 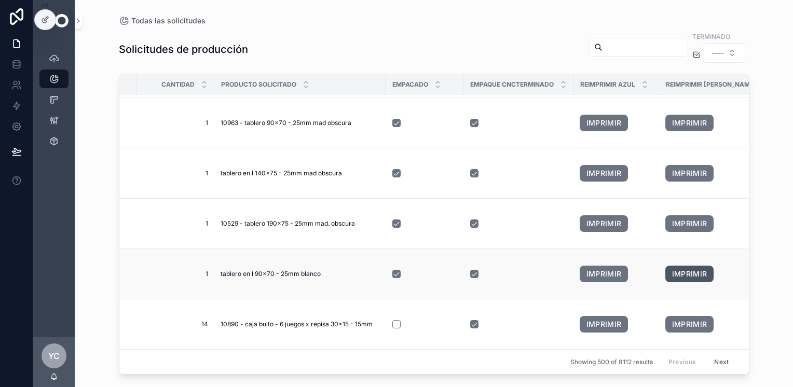 What do you see at coordinates (259, 85) in the screenshot?
I see `span: Producto solicitado` at bounding box center [259, 85].